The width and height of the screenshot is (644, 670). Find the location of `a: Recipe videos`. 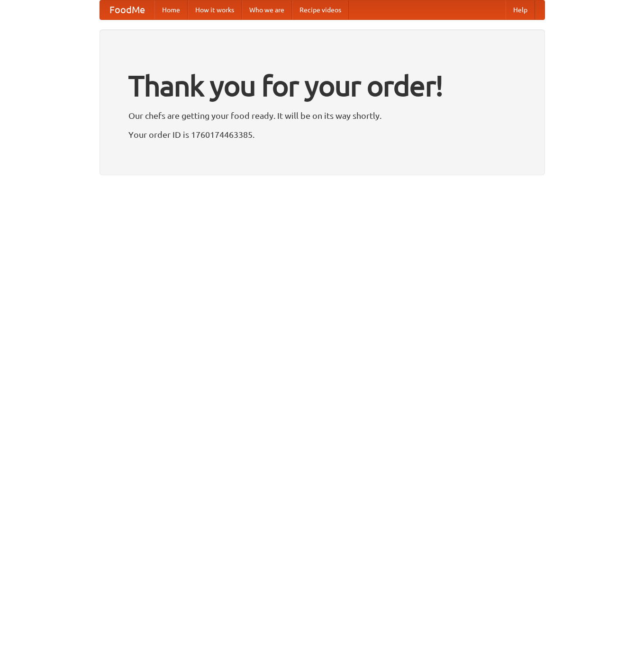

a: Recipe videos is located at coordinates (320, 10).